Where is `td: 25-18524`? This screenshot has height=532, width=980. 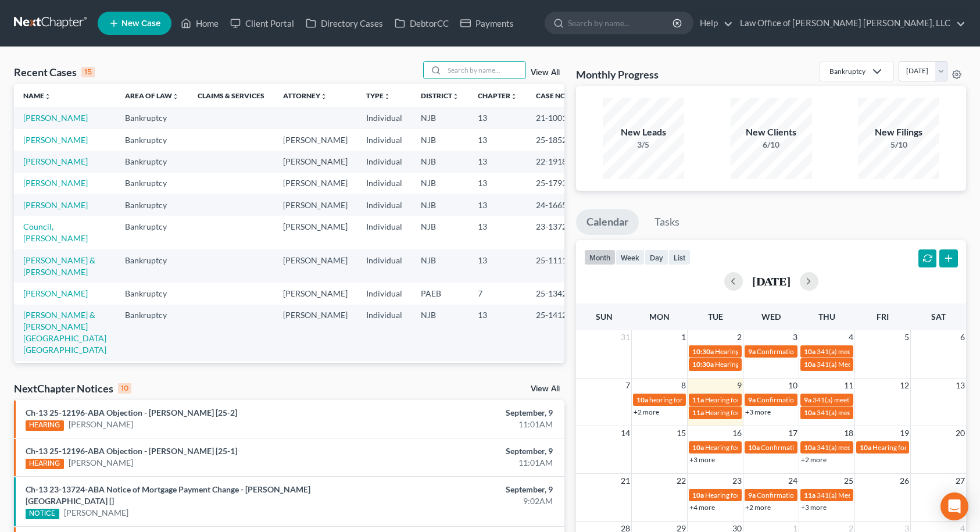 td: 25-18524 is located at coordinates (554, 140).